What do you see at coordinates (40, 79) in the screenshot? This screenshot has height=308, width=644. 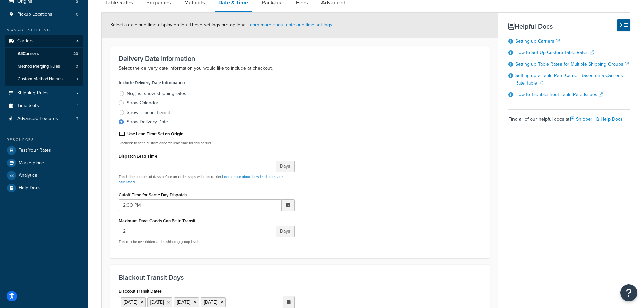 I see `span: Custom Method Names` at bounding box center [40, 79].